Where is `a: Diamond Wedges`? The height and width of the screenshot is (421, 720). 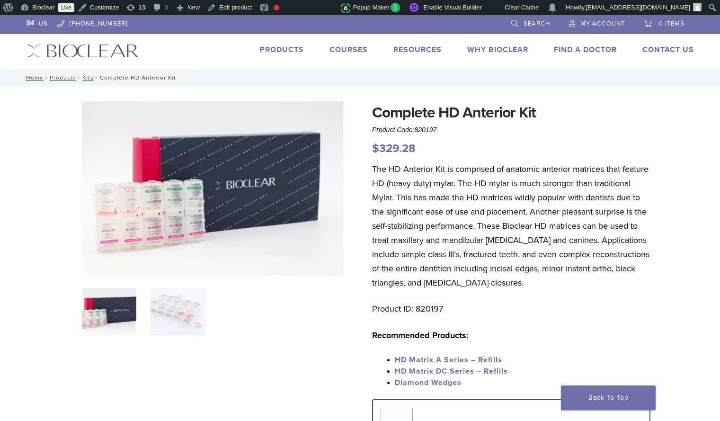
a: Diamond Wedges is located at coordinates (428, 383).